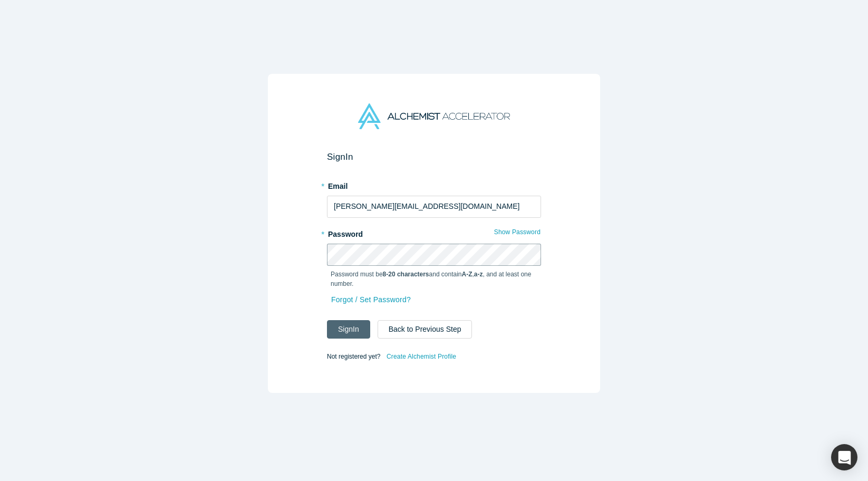 The width and height of the screenshot is (868, 481). Describe the element at coordinates (434, 233) in the screenshot. I see `label: Password` at that location.